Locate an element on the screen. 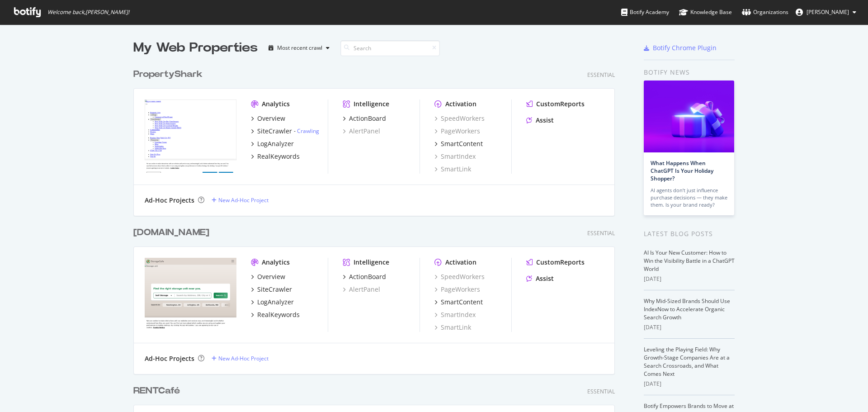 The width and height of the screenshot is (868, 412). div: My Web Properties is located at coordinates (195, 48).